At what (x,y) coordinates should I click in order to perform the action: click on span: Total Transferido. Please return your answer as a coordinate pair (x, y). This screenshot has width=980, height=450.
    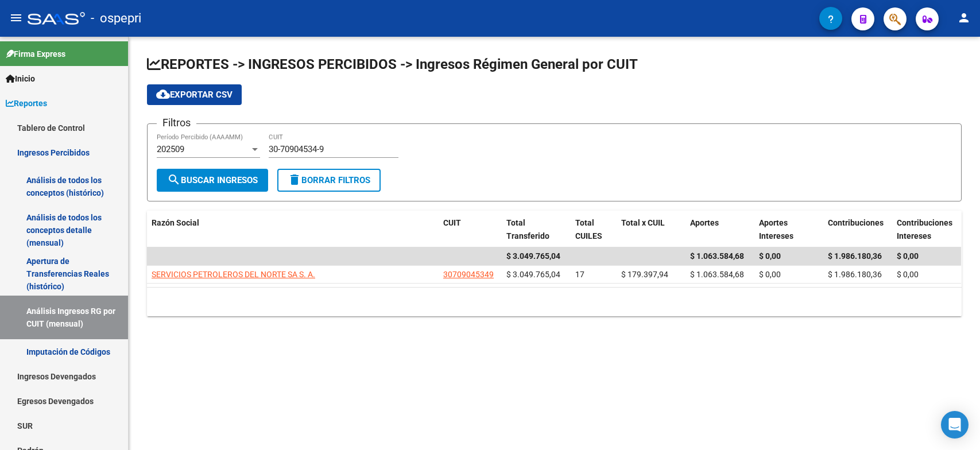
    Looking at the image, I should click on (528, 229).